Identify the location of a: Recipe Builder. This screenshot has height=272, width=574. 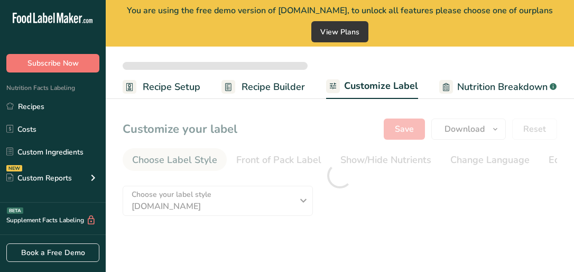
(263, 87).